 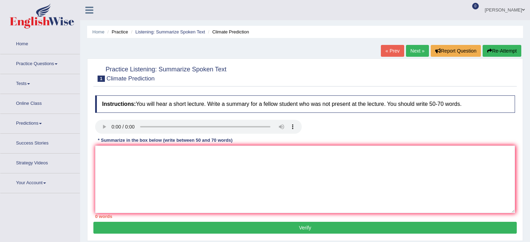 I want to click on a: Success Stories, so click(x=40, y=143).